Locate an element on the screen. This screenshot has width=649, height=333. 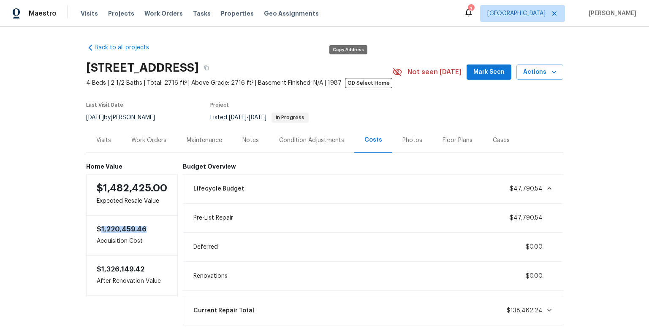
span: Maestro is located at coordinates (43, 14).